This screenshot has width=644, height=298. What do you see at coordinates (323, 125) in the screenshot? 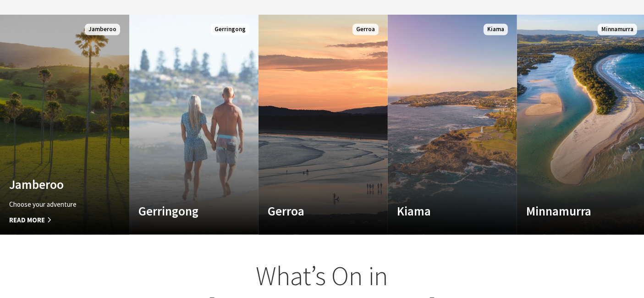
I see `a: Custom Image Used Gerroa Gerroa` at bounding box center [323, 125].